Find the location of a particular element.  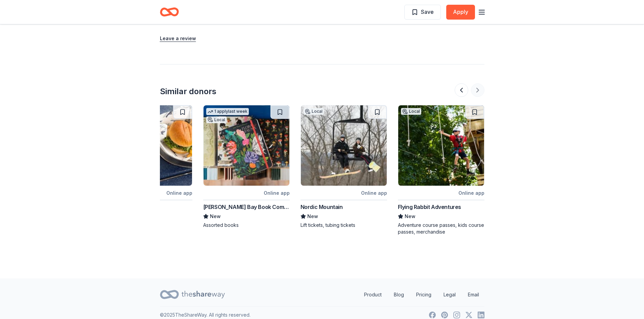

div: Similar donors is located at coordinates (188, 92).